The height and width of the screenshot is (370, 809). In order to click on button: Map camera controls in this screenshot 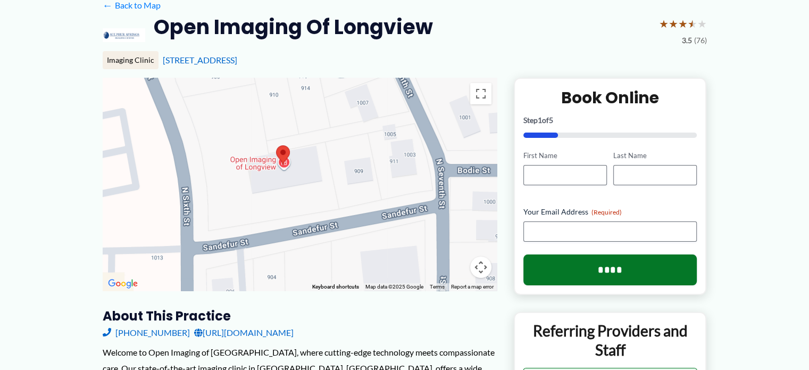, I will do `click(481, 267)`.